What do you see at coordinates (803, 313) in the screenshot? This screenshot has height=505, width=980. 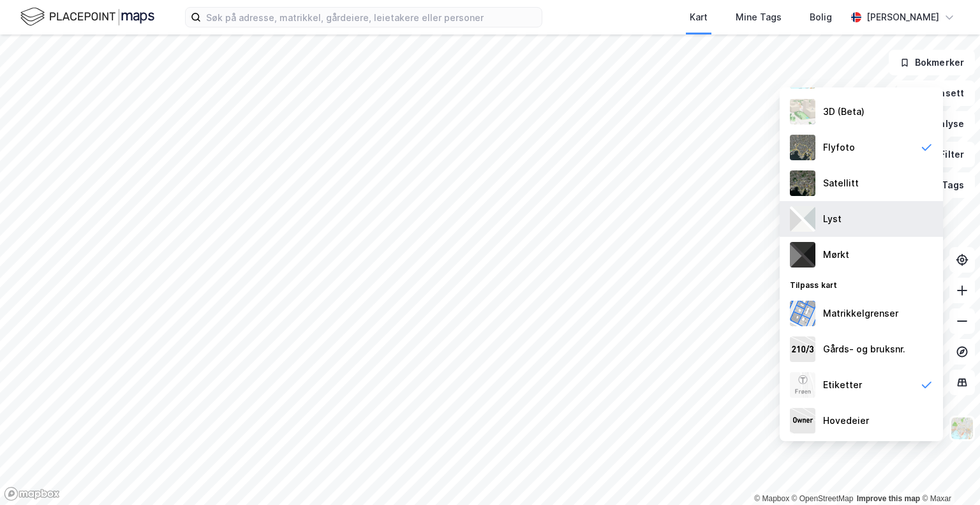 I see `img: cadastreBorders.cfe08de4b5ddd52a10de.jpeg` at bounding box center [803, 313].